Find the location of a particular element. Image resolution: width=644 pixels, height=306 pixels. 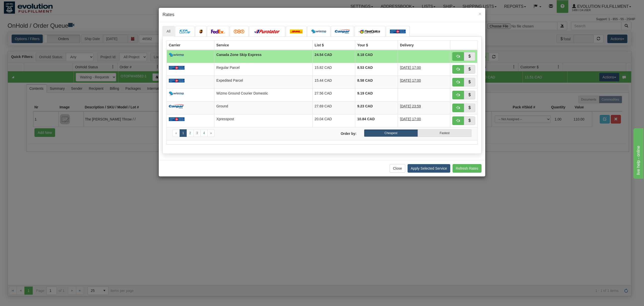

td: Regular Parcel is located at coordinates (263, 69).